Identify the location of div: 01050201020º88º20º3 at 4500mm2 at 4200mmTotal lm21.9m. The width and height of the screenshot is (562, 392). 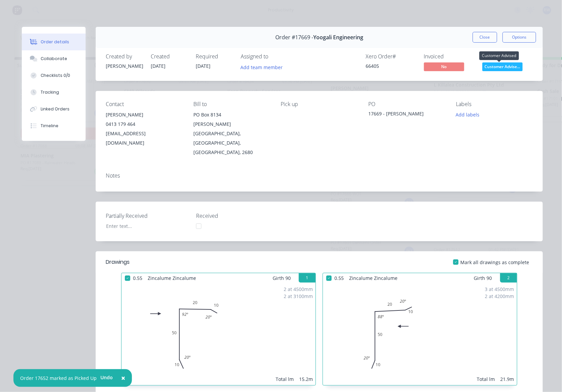
(420, 334).